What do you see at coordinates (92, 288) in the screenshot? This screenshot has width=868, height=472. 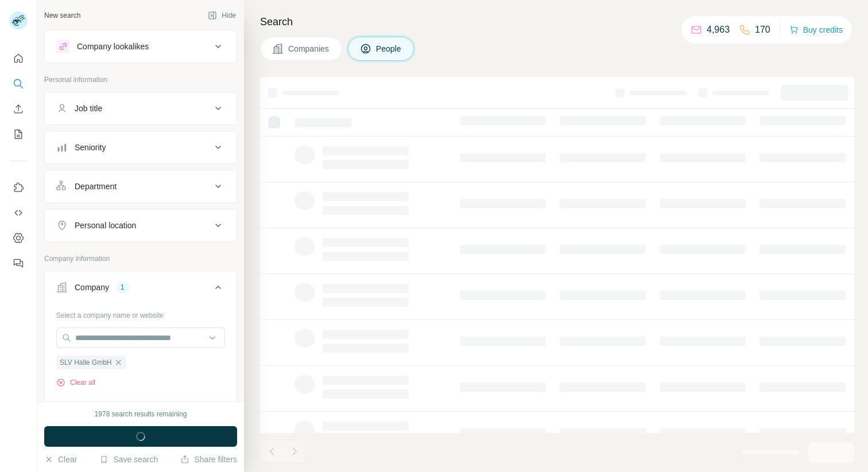 I see `div: Company` at bounding box center [92, 288].